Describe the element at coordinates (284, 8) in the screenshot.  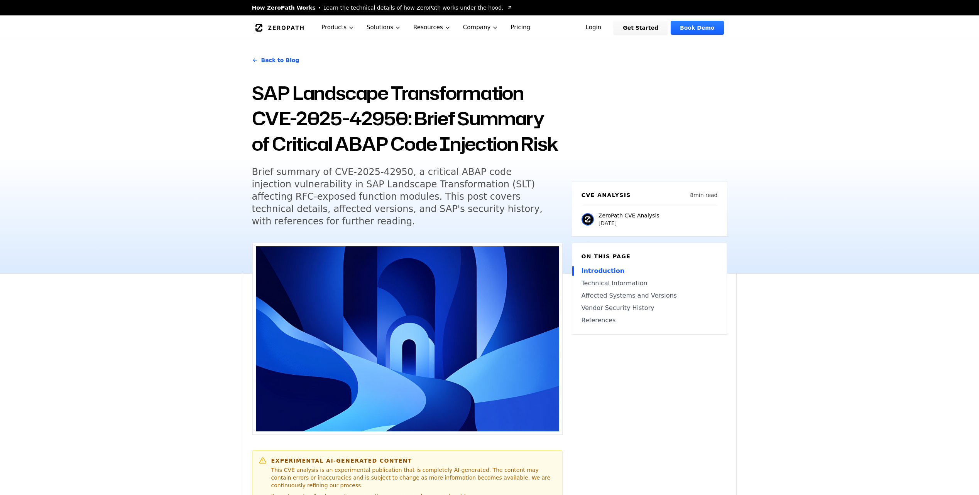
I see `span: How ZeroPath Works` at that location.